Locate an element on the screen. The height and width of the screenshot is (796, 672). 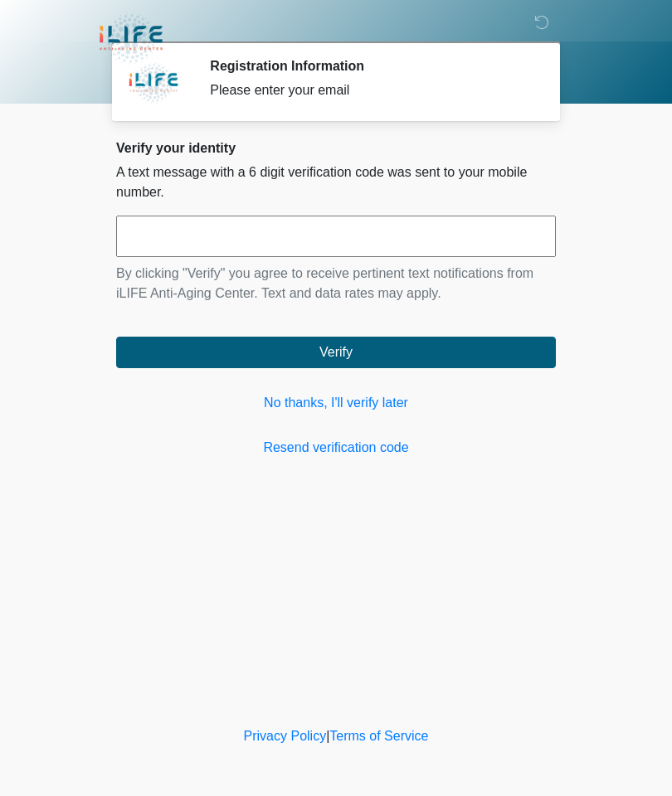
img: iLIFE Anti-Aging Center Logo is located at coordinates (131, 38).